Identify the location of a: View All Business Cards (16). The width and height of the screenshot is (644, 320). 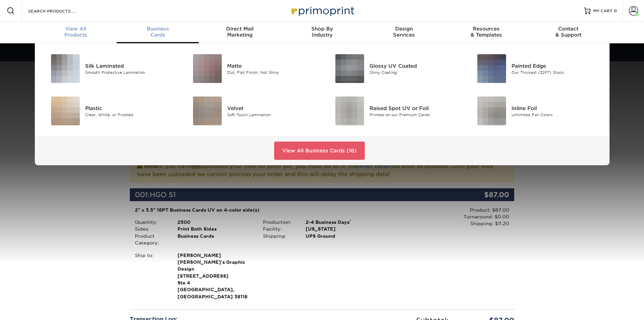
(320, 151).